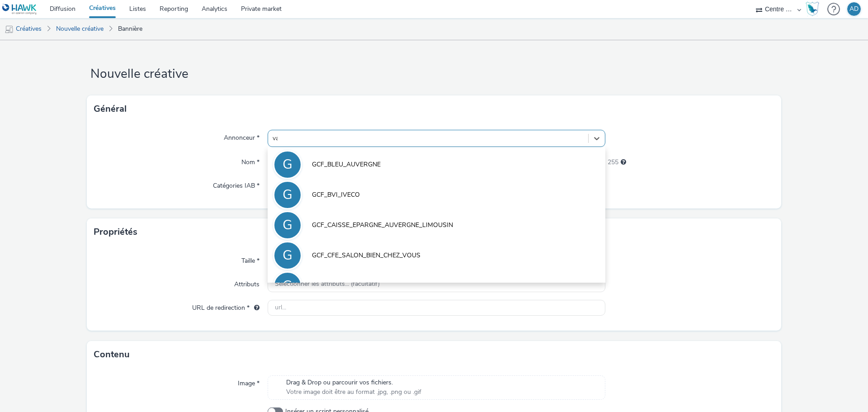 Image resolution: width=868 pixels, height=412 pixels. I want to click on h1: Nouvelle créative, so click(434, 74).